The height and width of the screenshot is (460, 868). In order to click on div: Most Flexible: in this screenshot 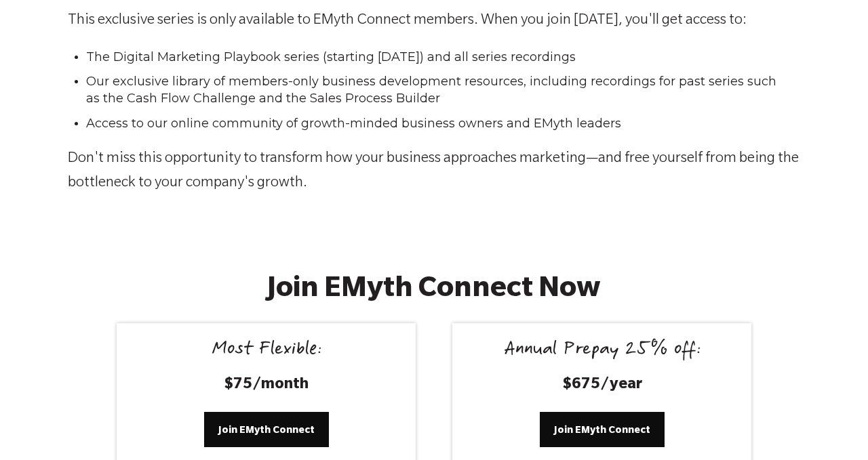, I will do `click(266, 351)`.